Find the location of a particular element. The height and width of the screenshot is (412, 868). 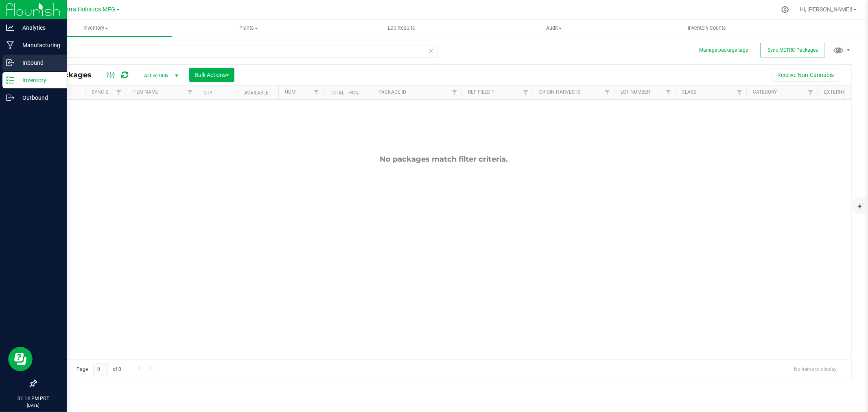

a: Lot Number is located at coordinates (635, 92).